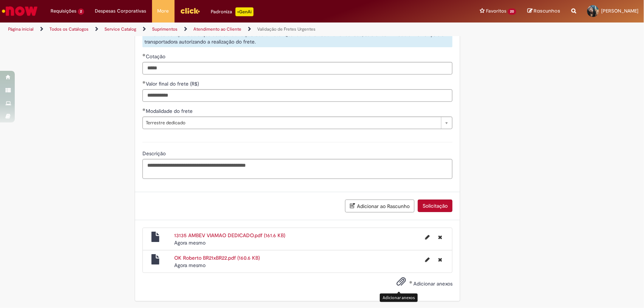  I want to click on a: Suprimentos, so click(165, 29).